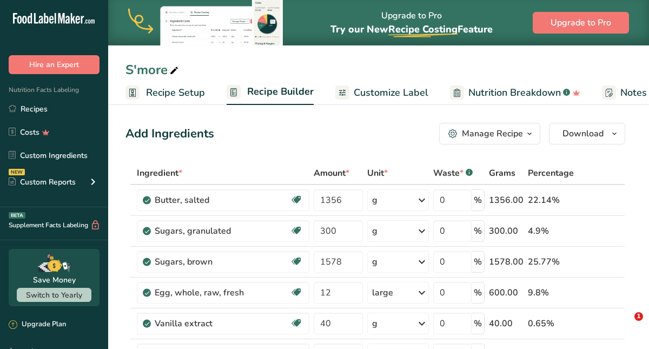 Image resolution: width=649 pixels, height=349 pixels. Describe the element at coordinates (160, 173) in the screenshot. I see `span: Ingredient` at that location.